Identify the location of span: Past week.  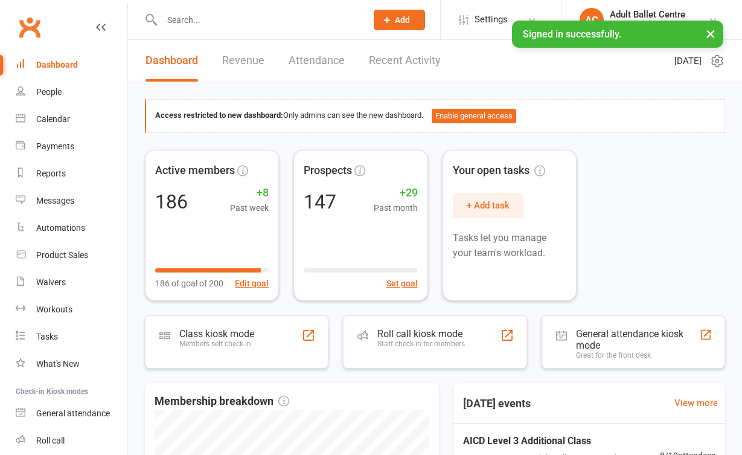
(249, 208).